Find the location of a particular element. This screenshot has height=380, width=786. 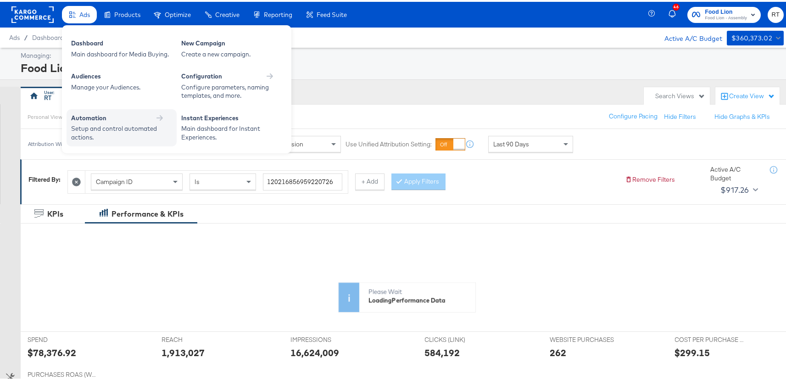

div: $917.26 is located at coordinates (735, 188).